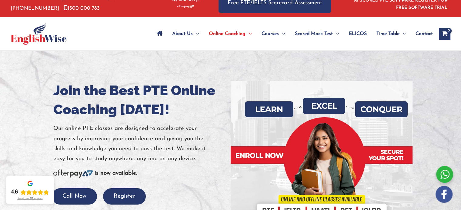 The width and height of the screenshot is (461, 210). Describe the element at coordinates (230, 34) in the screenshot. I see `a: Online CoachingMenu Toggle` at that location.